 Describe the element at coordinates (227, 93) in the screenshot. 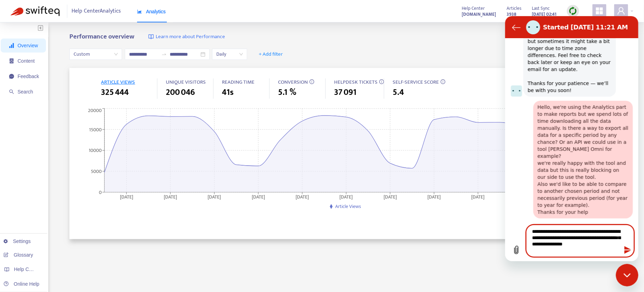

I see `span: 41s` at that location.